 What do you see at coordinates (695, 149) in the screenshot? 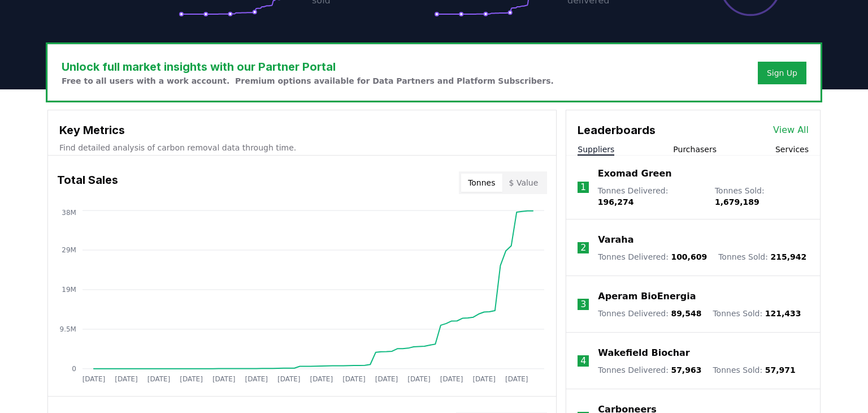
I see `button: Purchasers` at bounding box center [695, 149].